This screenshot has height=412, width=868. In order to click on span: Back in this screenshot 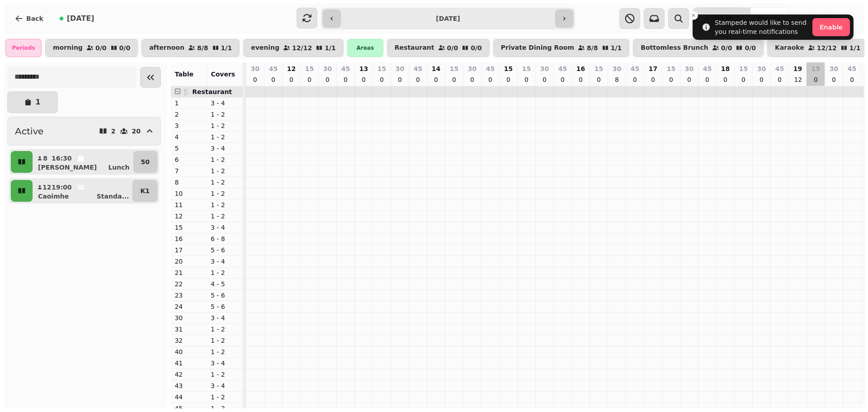, I will do `click(35, 18)`.